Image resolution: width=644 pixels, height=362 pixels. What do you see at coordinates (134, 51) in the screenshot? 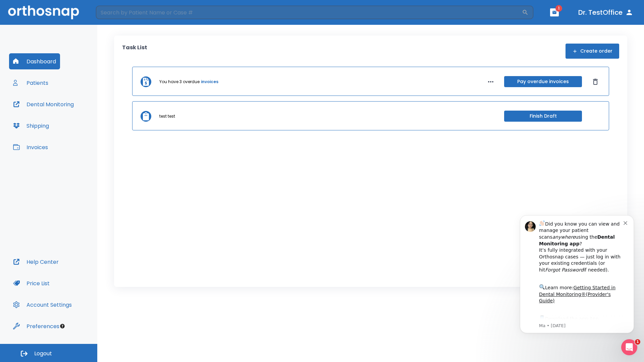
I see `p: Task List` at bounding box center [134, 51].